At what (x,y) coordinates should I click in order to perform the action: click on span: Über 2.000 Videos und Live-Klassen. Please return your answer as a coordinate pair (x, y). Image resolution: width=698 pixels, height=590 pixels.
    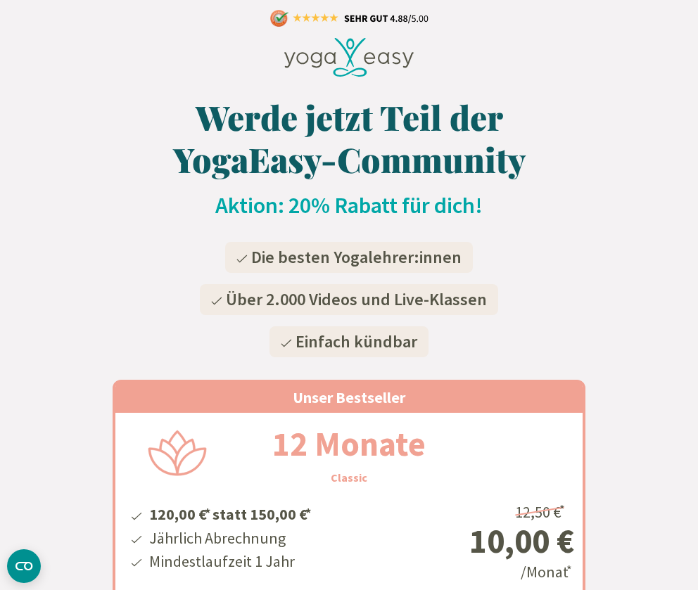
    Looking at the image, I should click on (356, 299).